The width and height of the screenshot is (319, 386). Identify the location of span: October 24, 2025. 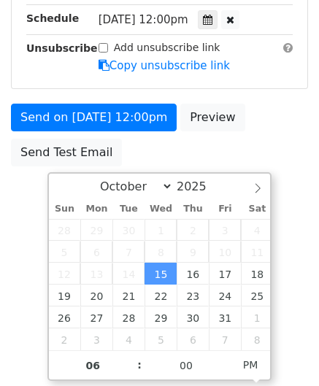
(225, 295).